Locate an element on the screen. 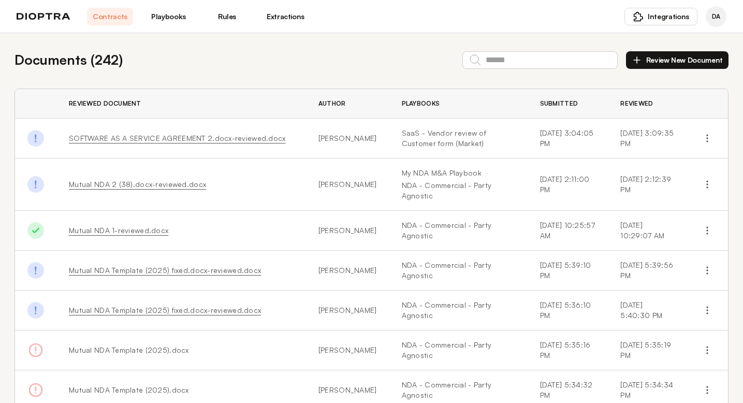 The image size is (743, 403). th: Reviewed is located at coordinates (647, 104).